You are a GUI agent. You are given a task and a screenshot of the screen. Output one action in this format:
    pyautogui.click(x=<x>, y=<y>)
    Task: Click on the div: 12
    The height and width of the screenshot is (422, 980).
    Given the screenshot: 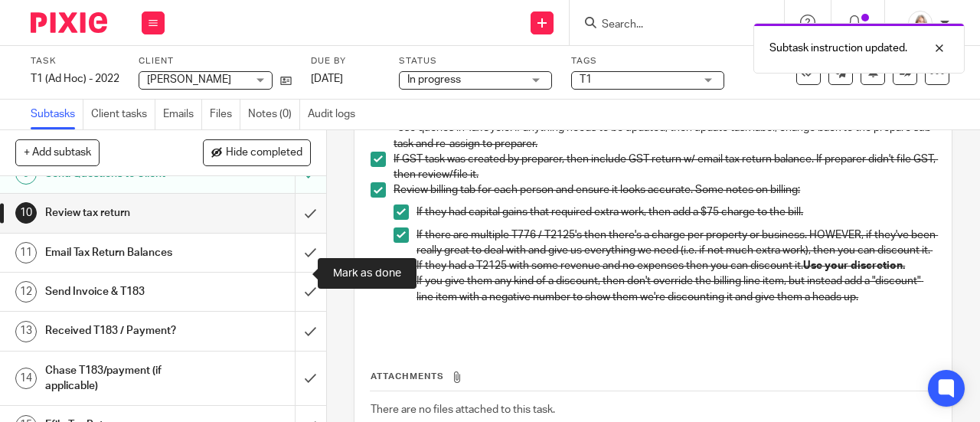 What is the action you would take?
    pyautogui.click(x=26, y=292)
    